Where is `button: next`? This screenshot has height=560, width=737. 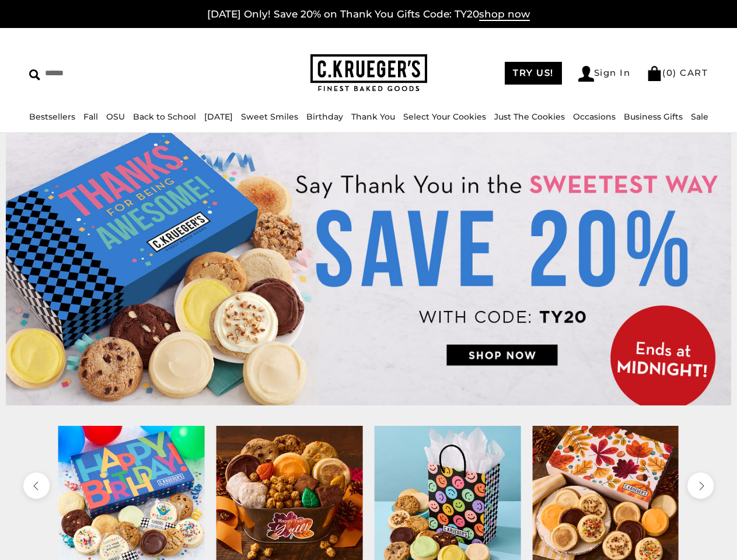 button: next is located at coordinates (700, 485).